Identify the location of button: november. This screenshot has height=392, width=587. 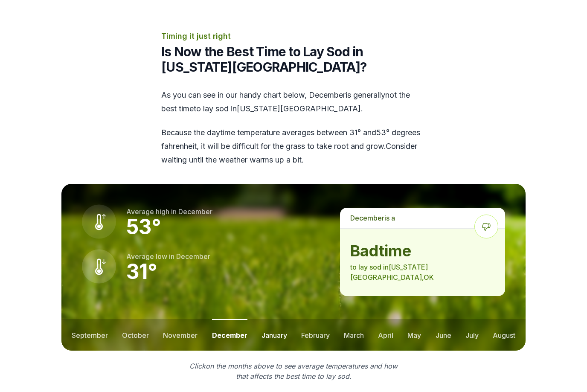
(180, 335).